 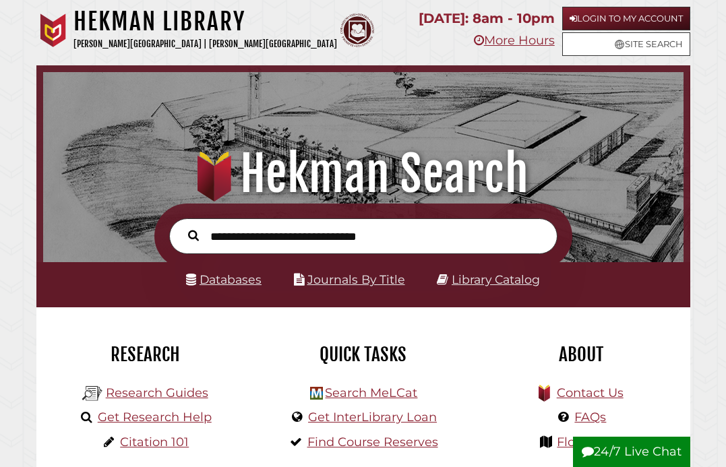 What do you see at coordinates (145, 354) in the screenshot?
I see `h2: Research` at bounding box center [145, 354].